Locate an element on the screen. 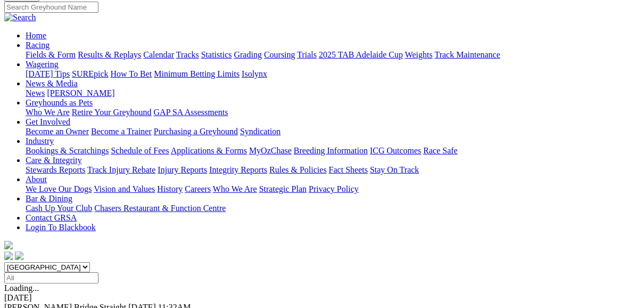 Image resolution: width=644 pixels, height=308 pixels. img: facebook.svg is located at coordinates (9, 256).